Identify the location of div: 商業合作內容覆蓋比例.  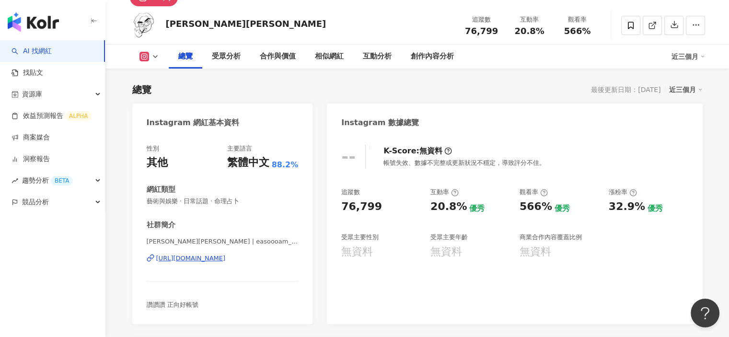
(550, 237).